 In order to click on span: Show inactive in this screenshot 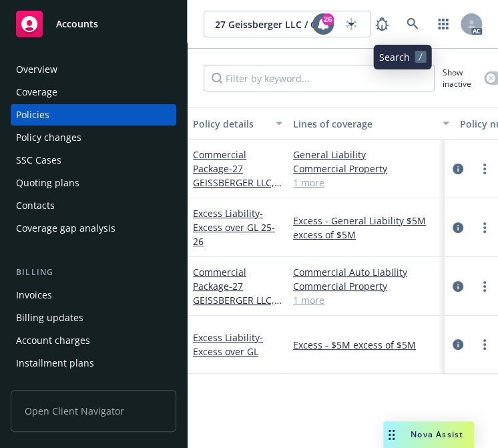, I will do `click(460, 78)`.